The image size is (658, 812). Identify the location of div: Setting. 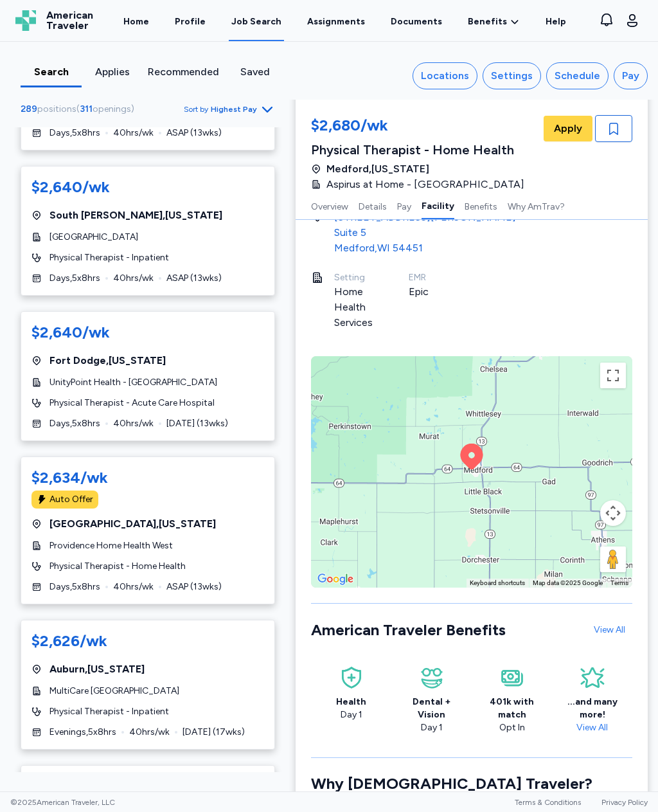
(356, 278).